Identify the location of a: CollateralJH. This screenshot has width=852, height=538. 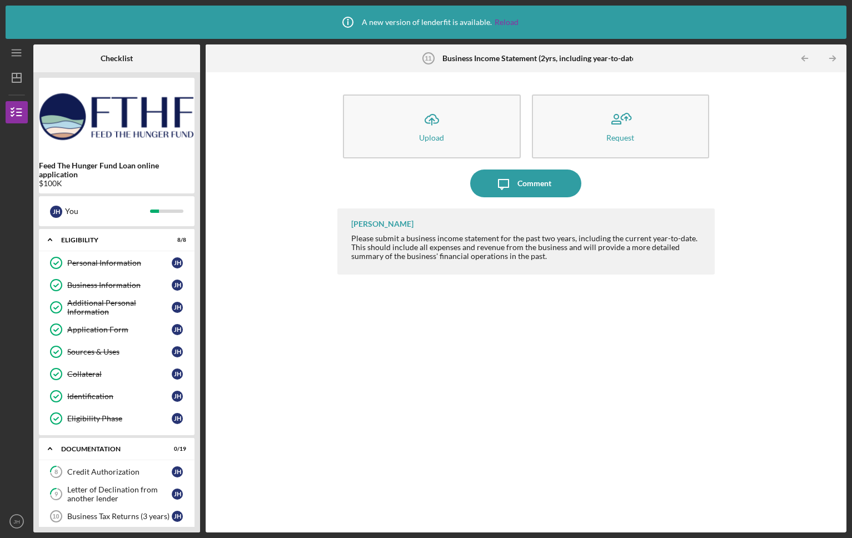
(117, 374).